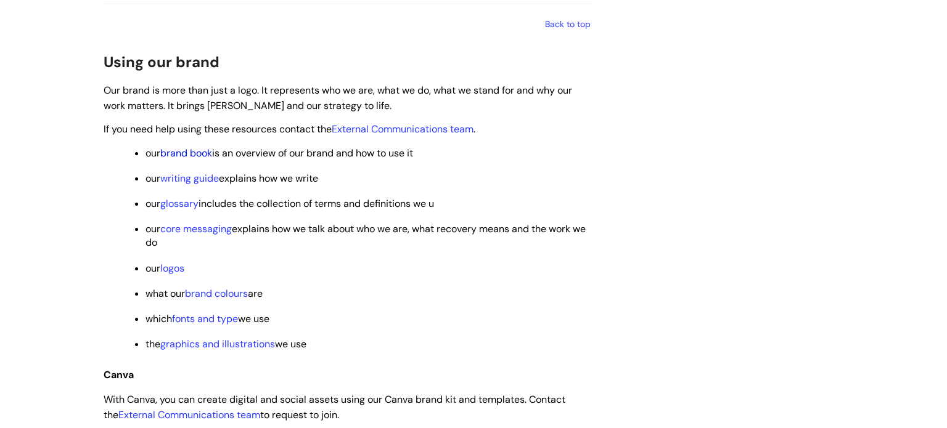 This screenshot has height=428, width=947. What do you see at coordinates (226, 344) in the screenshot?
I see `span: the we use` at bounding box center [226, 344].